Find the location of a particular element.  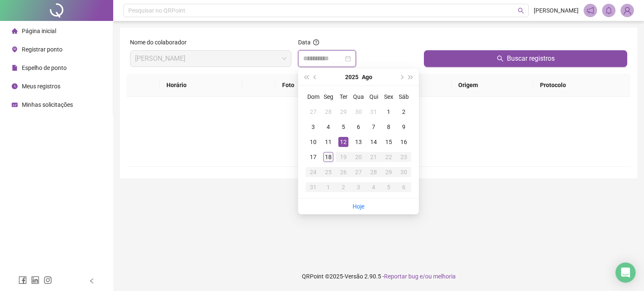

span: left is located at coordinates (92, 281).